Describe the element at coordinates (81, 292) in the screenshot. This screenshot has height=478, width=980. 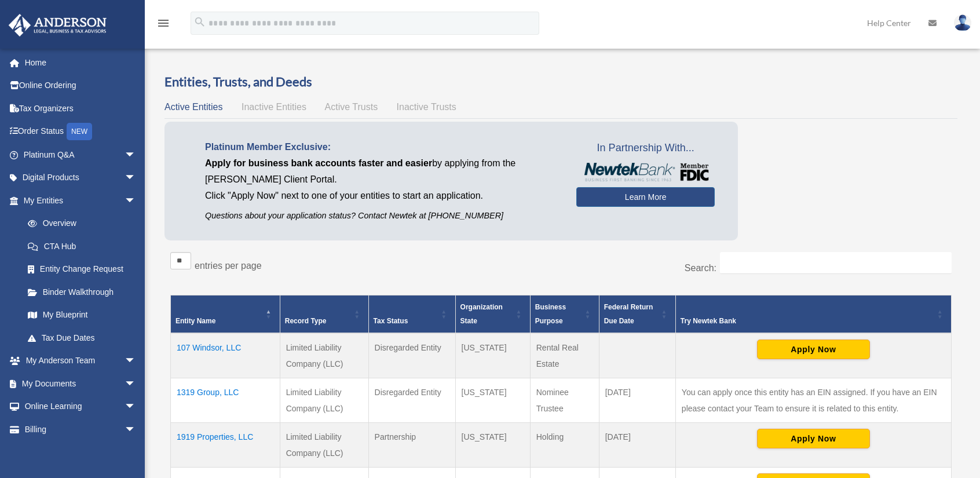
I see `a: Binder Walkthrough` at that location.